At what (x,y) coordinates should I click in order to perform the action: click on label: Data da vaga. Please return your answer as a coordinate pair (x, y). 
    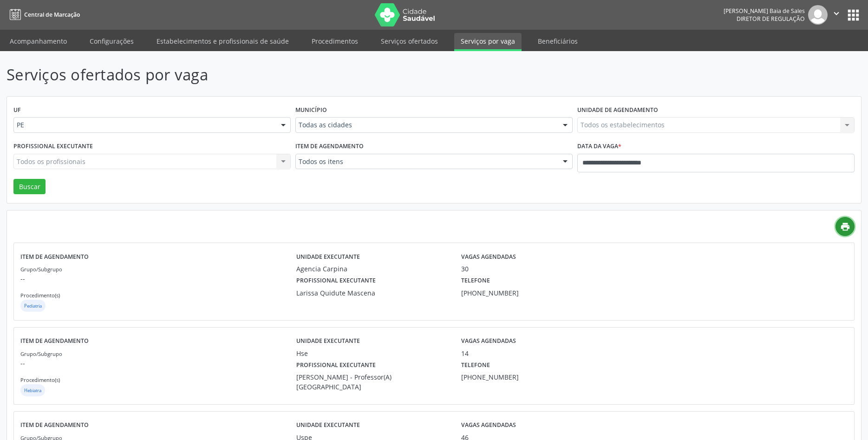
    Looking at the image, I should click on (599, 146).